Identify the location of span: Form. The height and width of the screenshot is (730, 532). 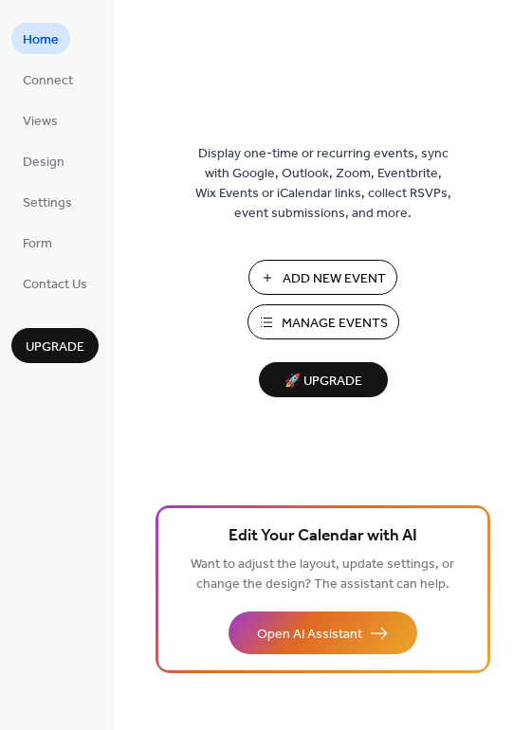
(37, 244).